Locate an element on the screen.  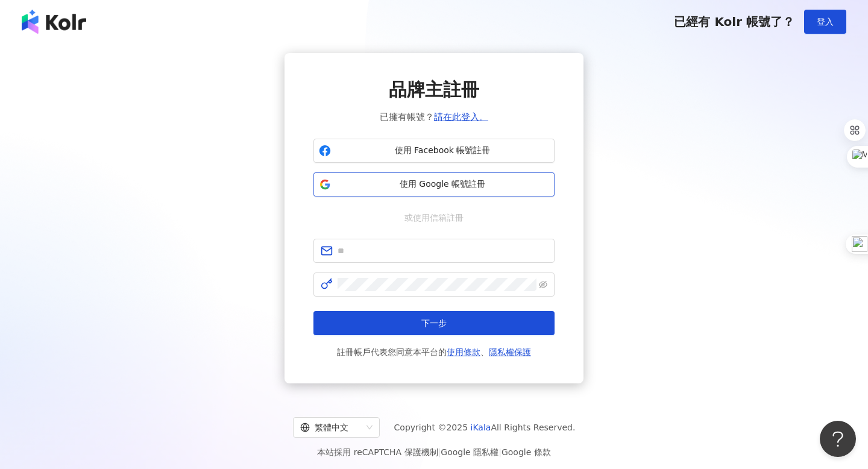
span: 使用 Google 帳號註冊 is located at coordinates (442, 185).